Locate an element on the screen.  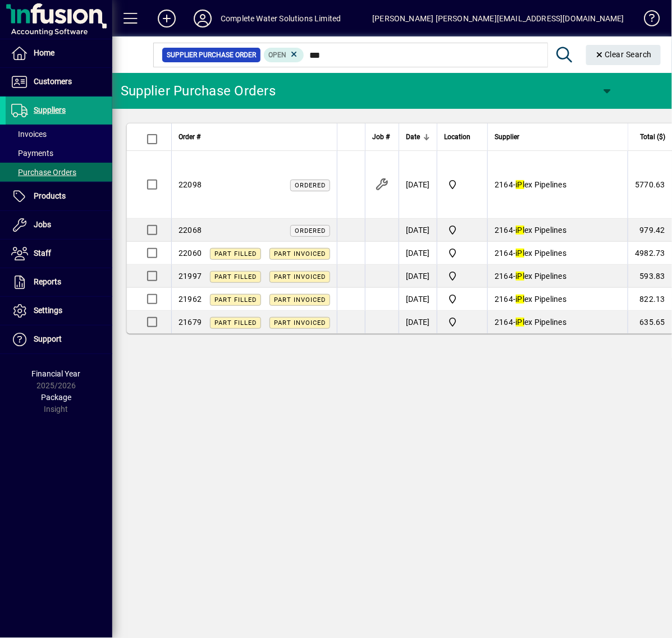
span: Job # is located at coordinates (380, 137).